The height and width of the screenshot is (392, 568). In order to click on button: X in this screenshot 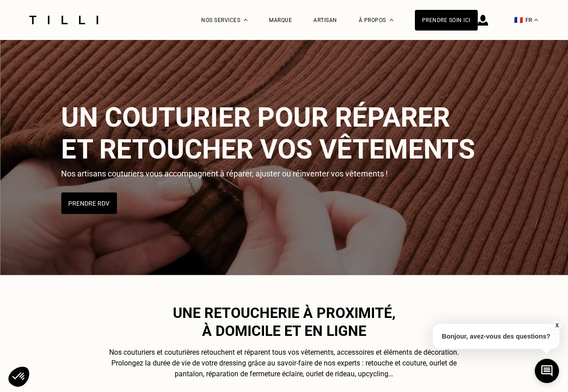, I will do `click(557, 326)`.